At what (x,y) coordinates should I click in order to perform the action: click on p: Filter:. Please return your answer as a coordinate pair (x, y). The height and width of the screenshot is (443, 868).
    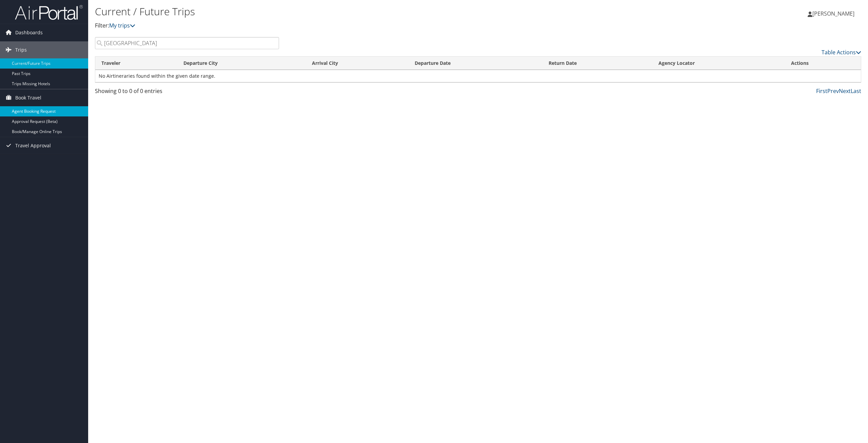
    Looking at the image, I should click on (350, 25).